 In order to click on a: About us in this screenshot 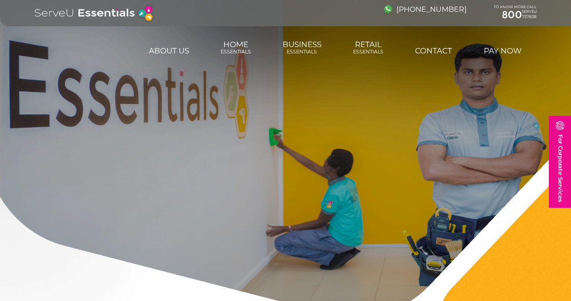, I will do `click(169, 51)`.